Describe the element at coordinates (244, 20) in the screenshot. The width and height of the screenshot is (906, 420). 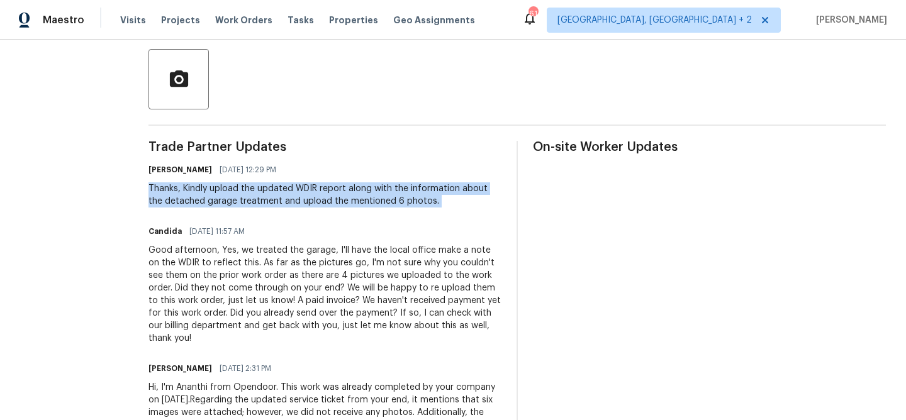
I see `span: Work Orders` at that location.